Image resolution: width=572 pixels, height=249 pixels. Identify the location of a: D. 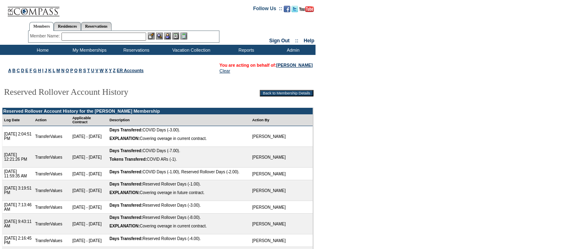
(23, 70).